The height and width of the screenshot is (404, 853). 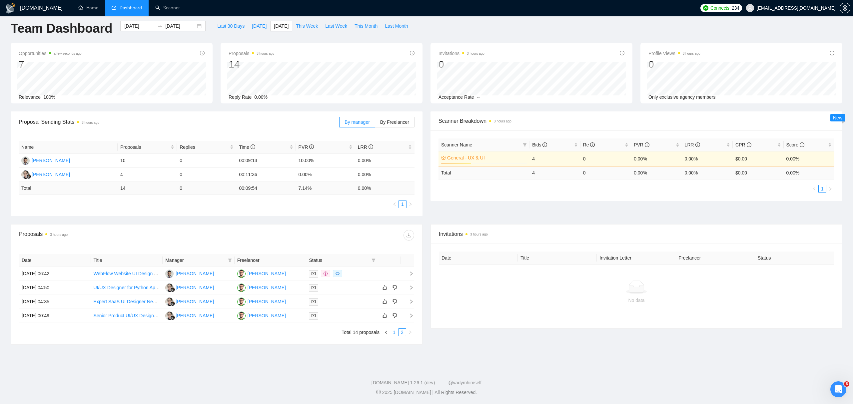 I want to click on span: setting, so click(x=845, y=8).